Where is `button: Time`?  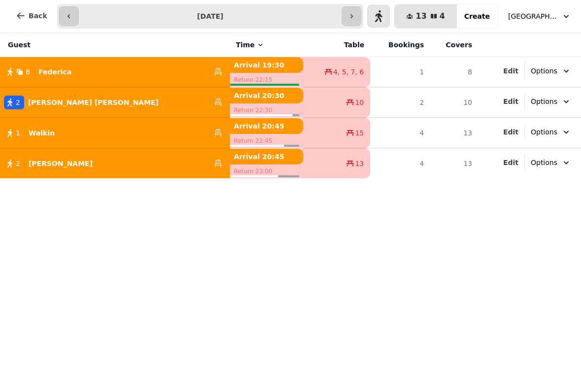 button: Time is located at coordinates (250, 45).